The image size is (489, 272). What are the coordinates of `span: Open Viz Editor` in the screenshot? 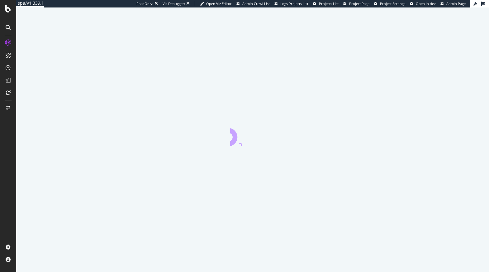 It's located at (219, 3).